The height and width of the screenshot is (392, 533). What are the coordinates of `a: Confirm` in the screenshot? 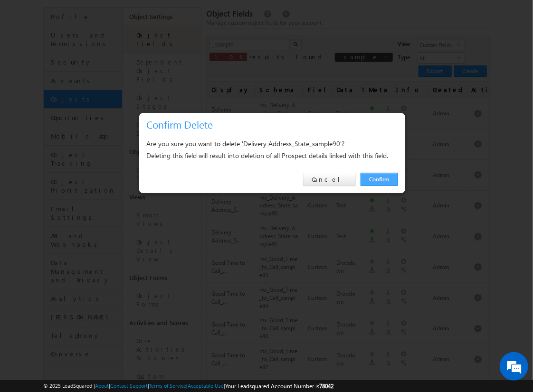 It's located at (379, 180).